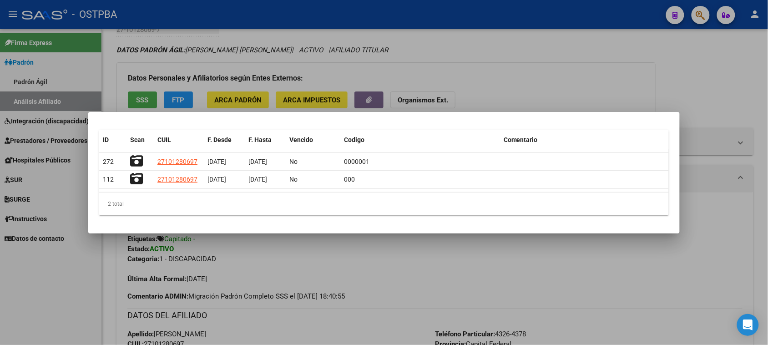 The image size is (768, 345). What do you see at coordinates (108, 162) in the screenshot?
I see `span: 272` at bounding box center [108, 162].